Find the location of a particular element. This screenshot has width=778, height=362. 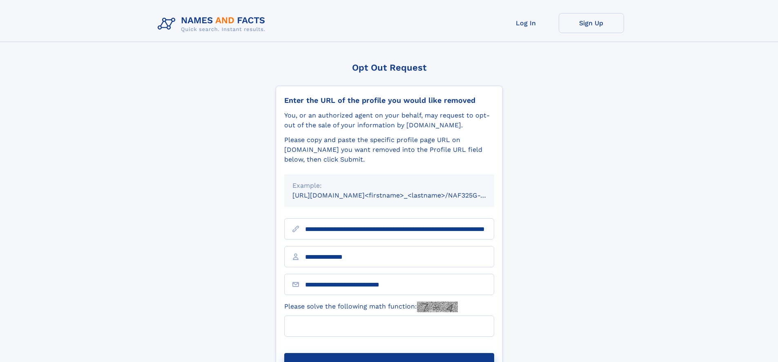

a: Sign Up is located at coordinates (592, 23).